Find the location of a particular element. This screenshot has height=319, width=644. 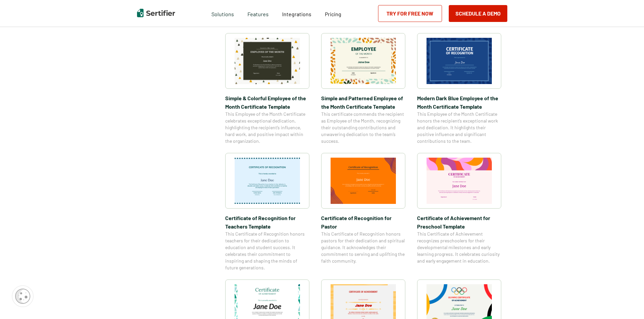

img: Cookie Popup Icon is located at coordinates (22, 296).